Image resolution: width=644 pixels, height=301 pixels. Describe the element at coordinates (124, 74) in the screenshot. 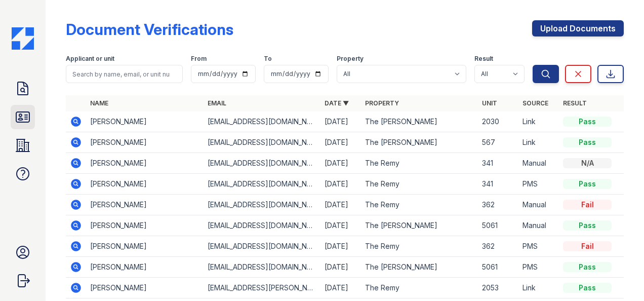

I see `input: Search by name, email, or unit number` at that location.